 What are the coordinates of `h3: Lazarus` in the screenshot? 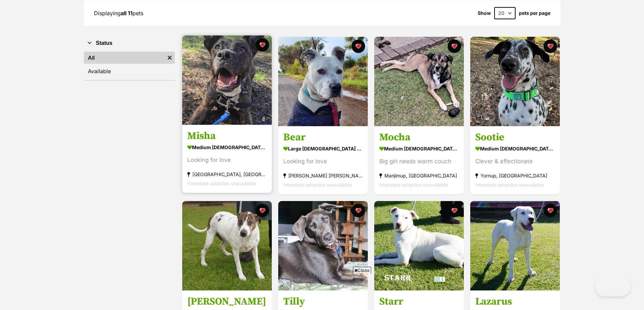 It's located at (515, 302).